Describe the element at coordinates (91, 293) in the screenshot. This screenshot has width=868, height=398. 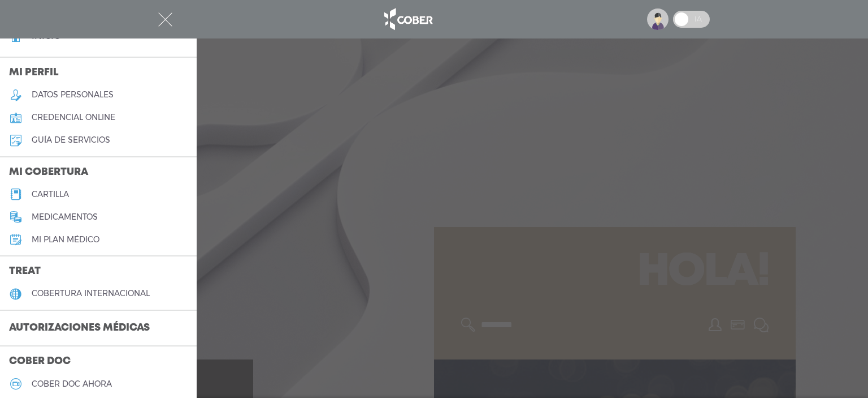
I see `h5: cobertura internacional` at that location.